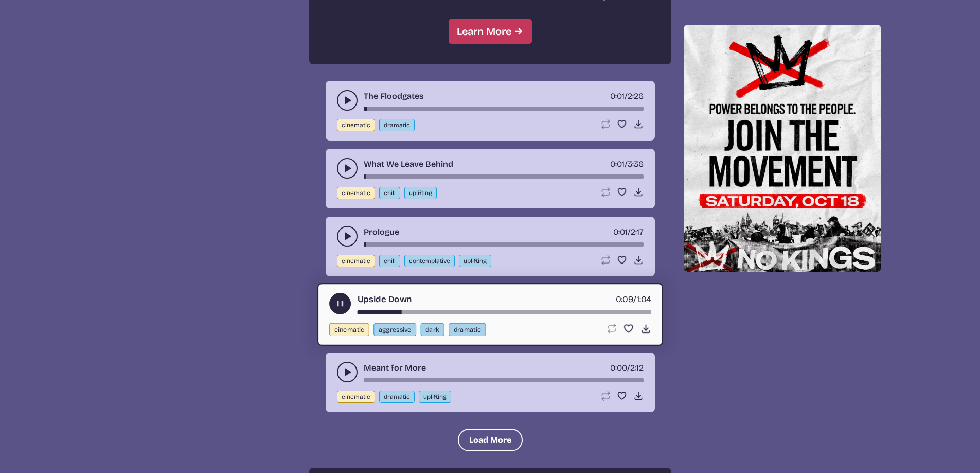  I want to click on a: Prologue, so click(381, 232).